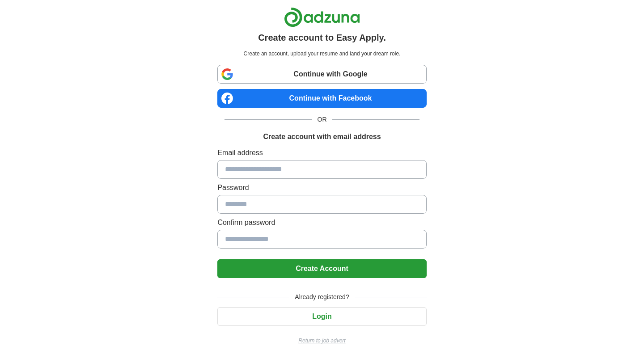 The height and width of the screenshot is (363, 644). Describe the element at coordinates (322, 153) in the screenshot. I see `label: Email address` at that location.